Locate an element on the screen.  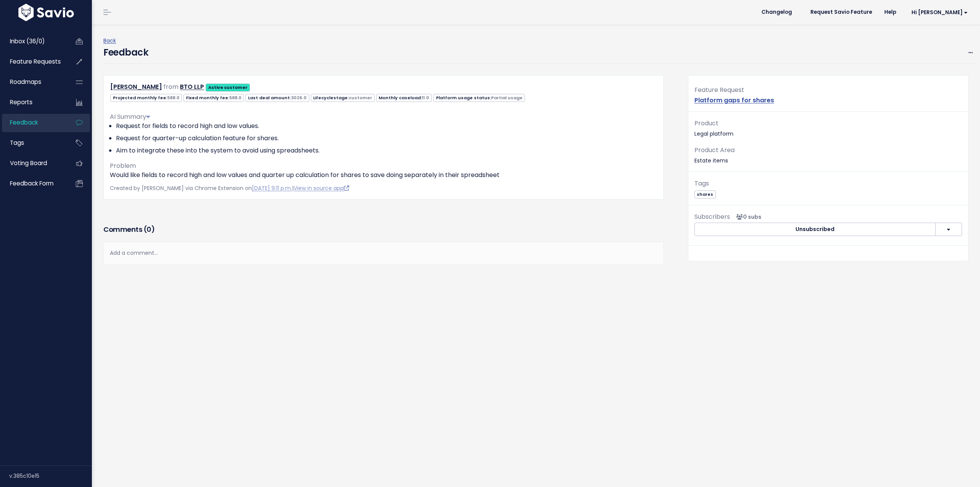
p: Would like fields to record high and low values and quarter up calculation for shares to save doi... is located at coordinates (383, 175).